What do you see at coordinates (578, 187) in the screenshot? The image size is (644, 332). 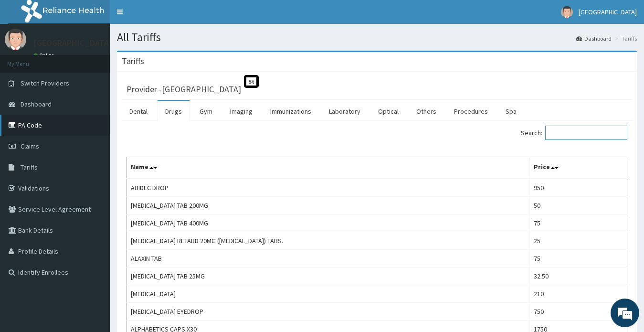 I see `td: 950` at bounding box center [578, 187].